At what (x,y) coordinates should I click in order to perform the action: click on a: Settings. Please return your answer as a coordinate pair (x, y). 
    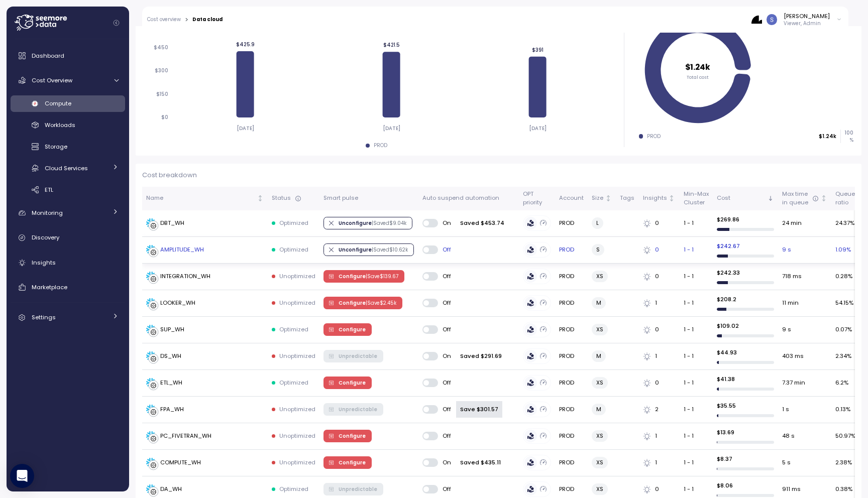
    Looking at the image, I should click on (68, 318).